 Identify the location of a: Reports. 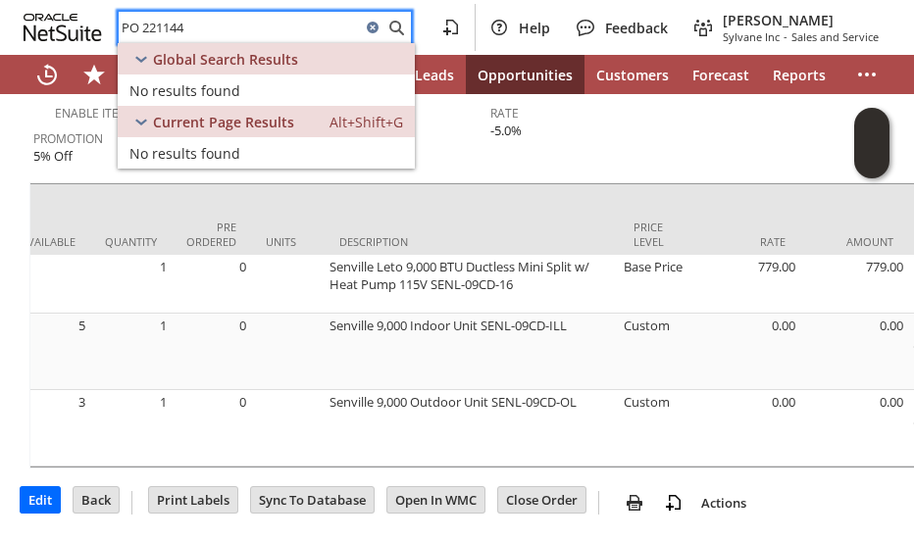
(799, 75).